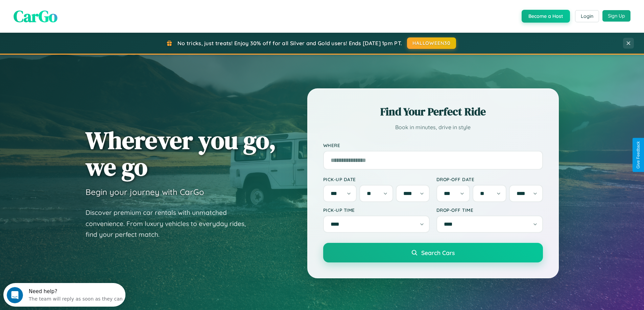 The image size is (644, 310). I want to click on span: Search Cars, so click(438, 253).